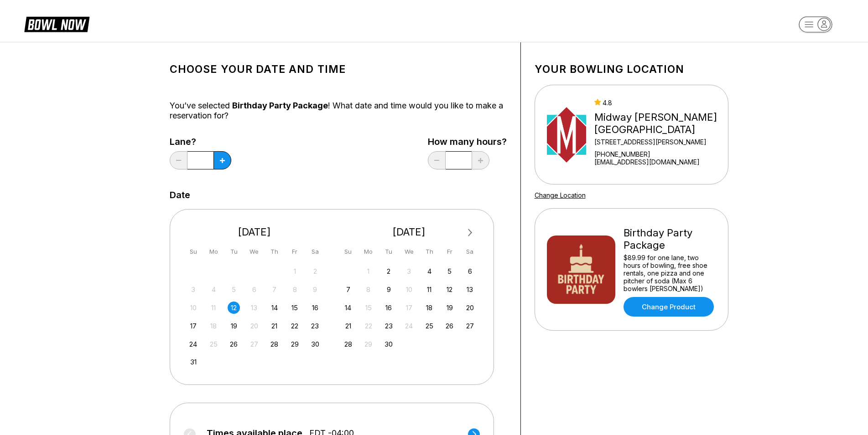 This screenshot has width=868, height=435. What do you see at coordinates (255, 316) in the screenshot?
I see `div: month 2025-08` at bounding box center [255, 316].